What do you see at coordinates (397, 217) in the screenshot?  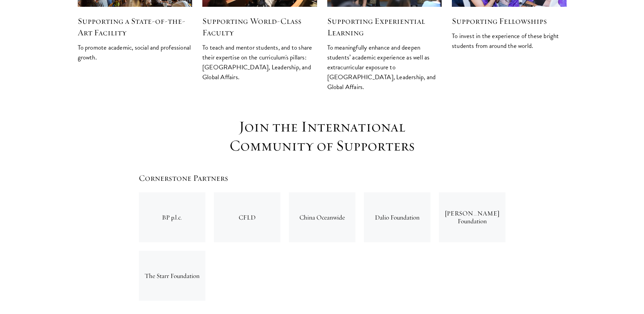 I see `div: Dalio Foundation` at bounding box center [397, 217].